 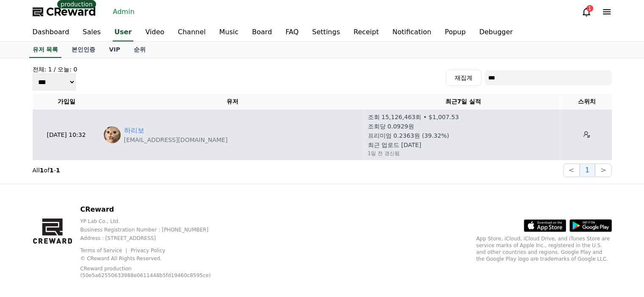 What do you see at coordinates (587, 171) in the screenshot?
I see `button: 1` at bounding box center [587, 171].